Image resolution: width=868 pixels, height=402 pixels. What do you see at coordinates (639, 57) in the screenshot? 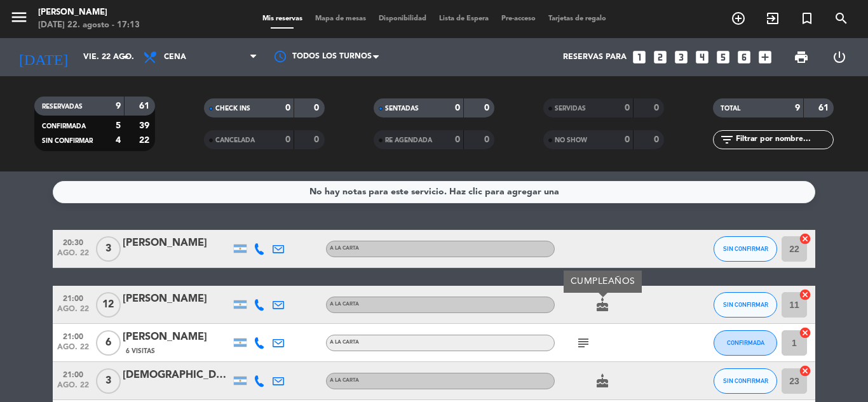
I see `i: looks_one` at bounding box center [639, 57].